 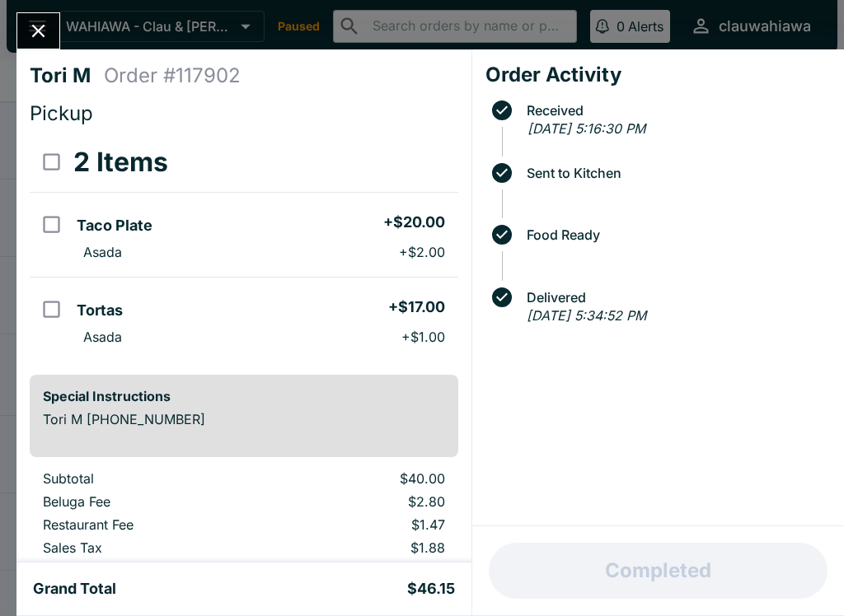 I want to click on span: Received, so click(x=674, y=110).